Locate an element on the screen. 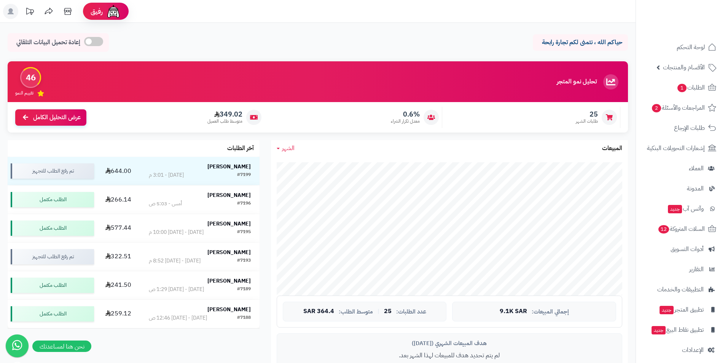 The image size is (725, 363). div: #7199 is located at coordinates (244, 175).